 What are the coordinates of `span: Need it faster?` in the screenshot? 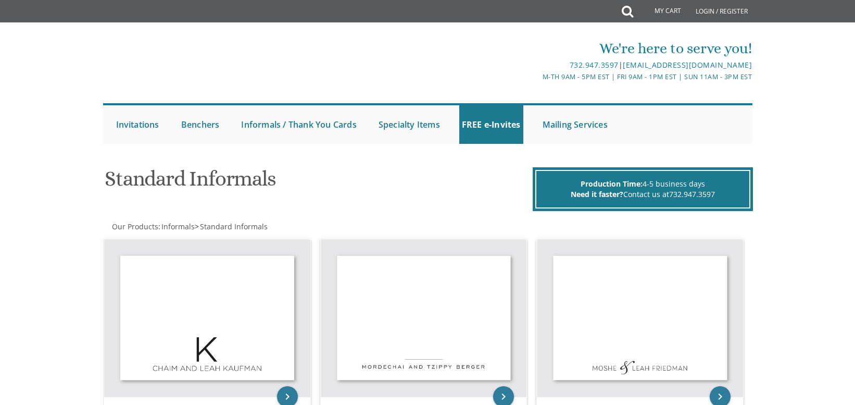 It's located at (597, 194).